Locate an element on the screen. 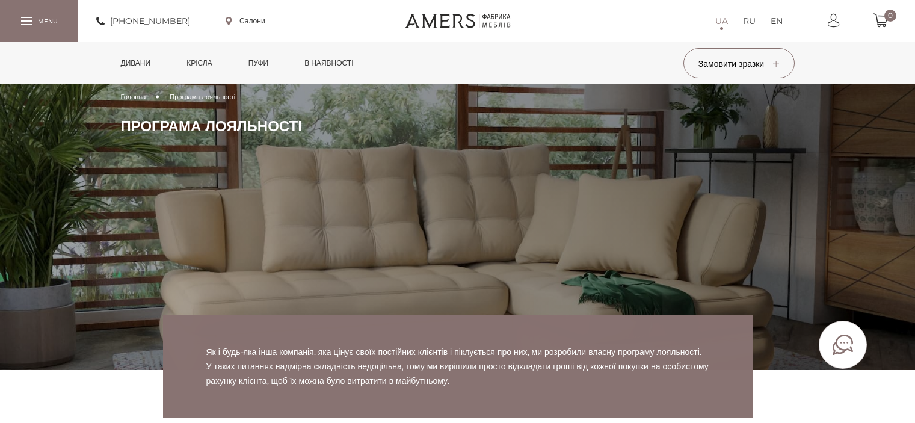 The height and width of the screenshot is (423, 915). span: Головна is located at coordinates (134, 97).